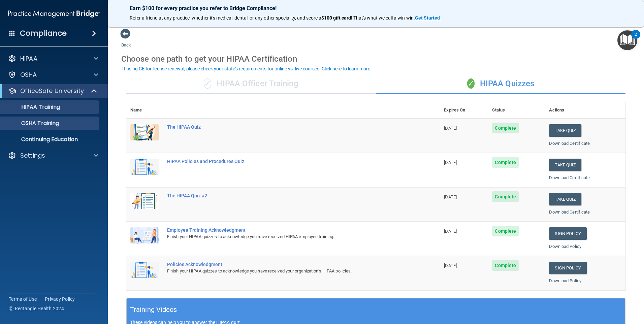  What do you see at coordinates (60, 299) in the screenshot?
I see `a: Privacy Policy` at bounding box center [60, 299].